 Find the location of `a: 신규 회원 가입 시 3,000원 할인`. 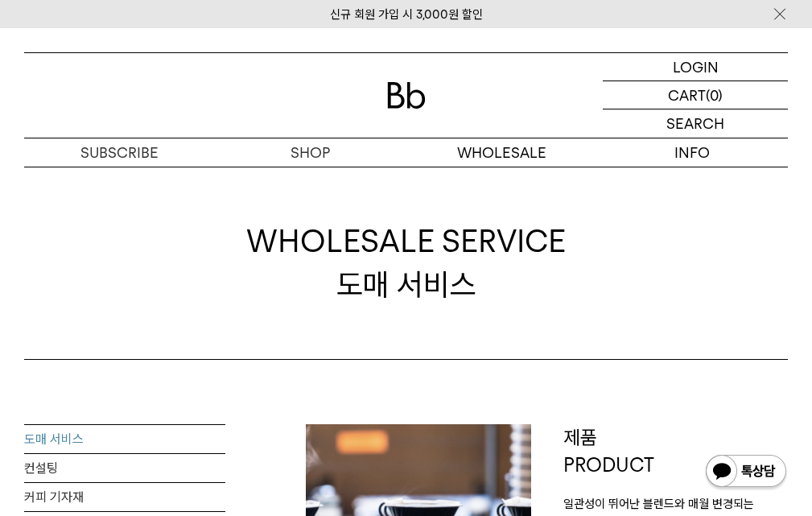

a: 신규 회원 가입 시 3,000원 할인 is located at coordinates (406, 15).